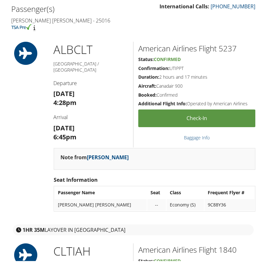 This screenshot has width=264, height=262. Describe the element at coordinates (185, 204) in the screenshot. I see `td: Economy (S)` at that location.